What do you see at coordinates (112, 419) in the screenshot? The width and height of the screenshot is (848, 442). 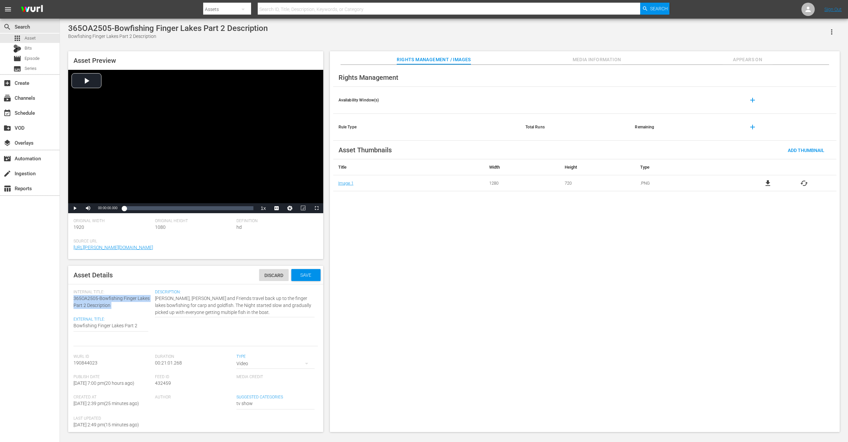 I see `span: Last Updated` at bounding box center [112, 419].